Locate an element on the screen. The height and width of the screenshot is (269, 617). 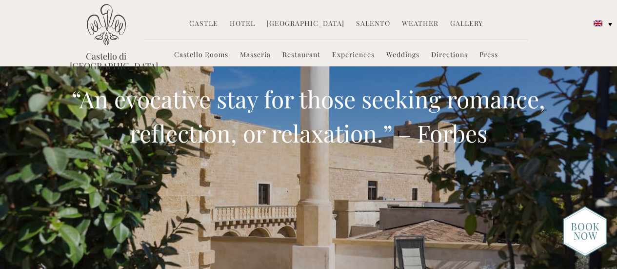
img: English is located at coordinates (598, 23).